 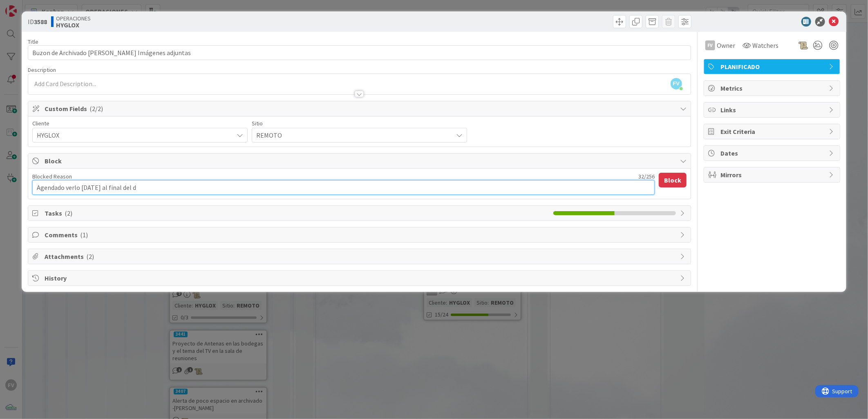 I want to click on span: Attachments, so click(x=360, y=256).